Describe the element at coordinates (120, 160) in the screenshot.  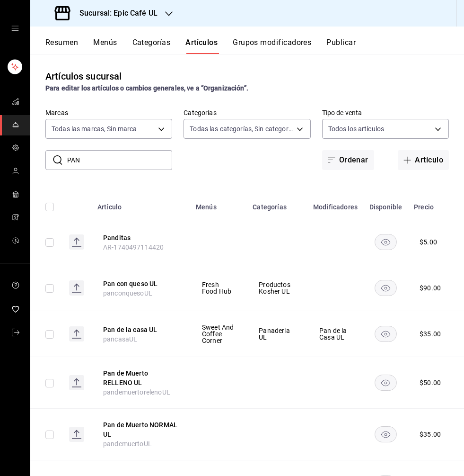
I see `input: Buscar artículo` at that location.